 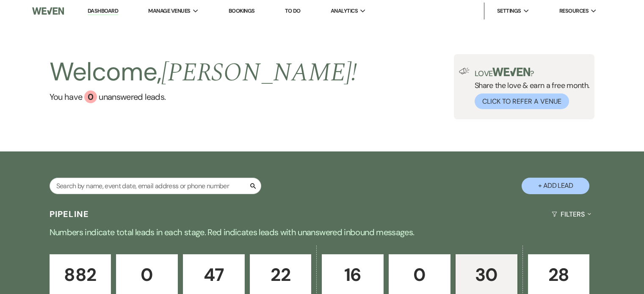 I want to click on span: Resources, so click(x=574, y=11).